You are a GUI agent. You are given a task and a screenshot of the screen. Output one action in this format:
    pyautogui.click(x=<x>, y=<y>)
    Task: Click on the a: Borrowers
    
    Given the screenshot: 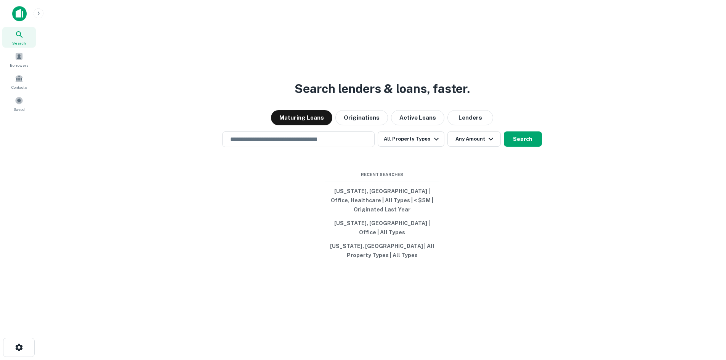 What is the action you would take?
    pyautogui.click(x=19, y=59)
    